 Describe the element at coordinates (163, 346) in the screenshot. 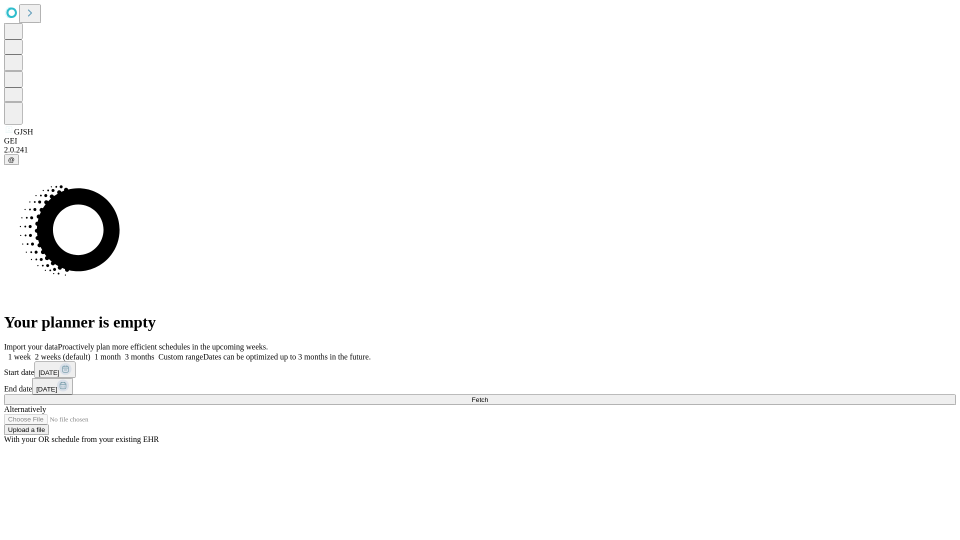

I see `span: Proactively plan more efficient schedules in the upcoming weeks.` at that location.